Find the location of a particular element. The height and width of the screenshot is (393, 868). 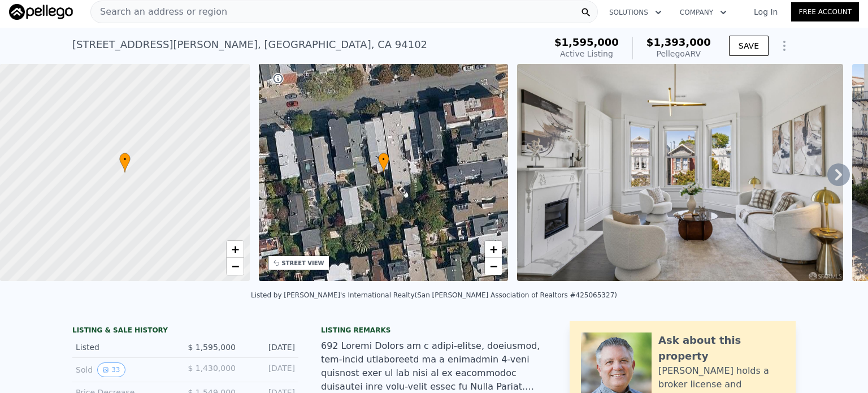

img: Pellego is located at coordinates (40, 12).